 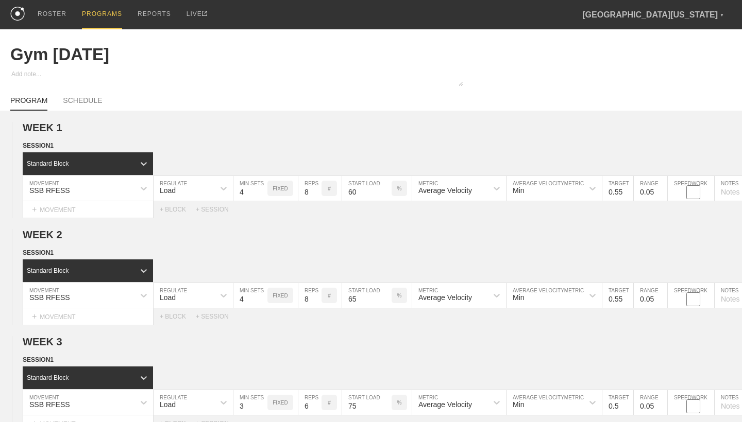 What do you see at coordinates (82, 103) in the screenshot?
I see `a: SCHEDULE` at bounding box center [82, 103].